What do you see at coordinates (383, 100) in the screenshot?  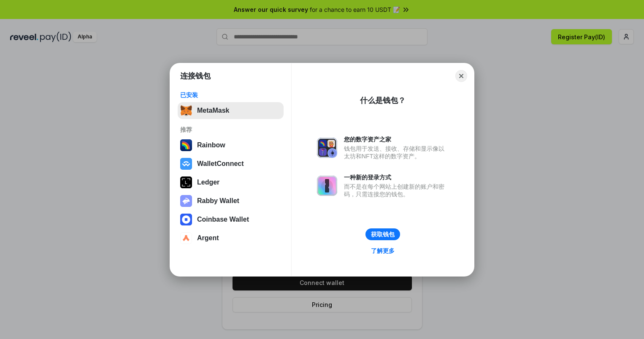 I see `div: 什么是钱包？` at bounding box center [383, 100].